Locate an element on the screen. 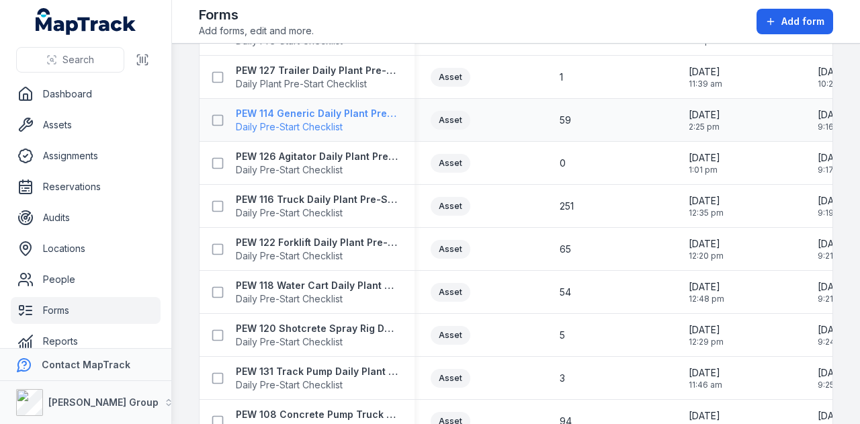  strong: PEW 116 Truck Daily Plant Pre-Start Checklist is located at coordinates (317, 200).